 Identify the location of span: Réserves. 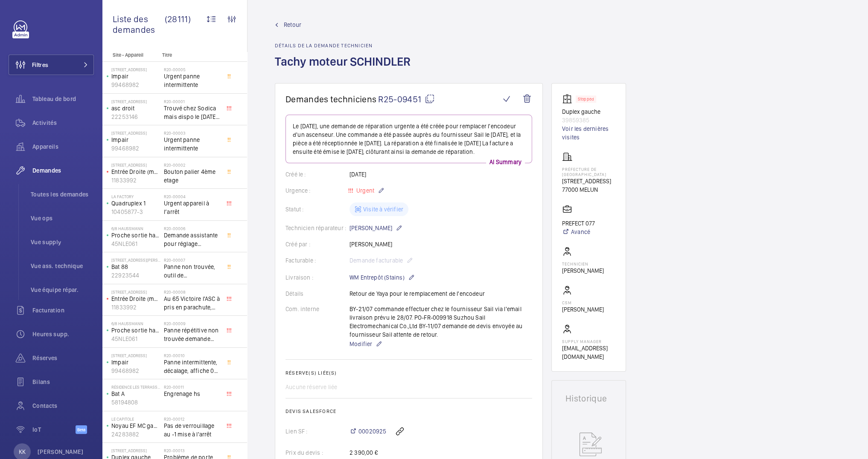
(63, 358).